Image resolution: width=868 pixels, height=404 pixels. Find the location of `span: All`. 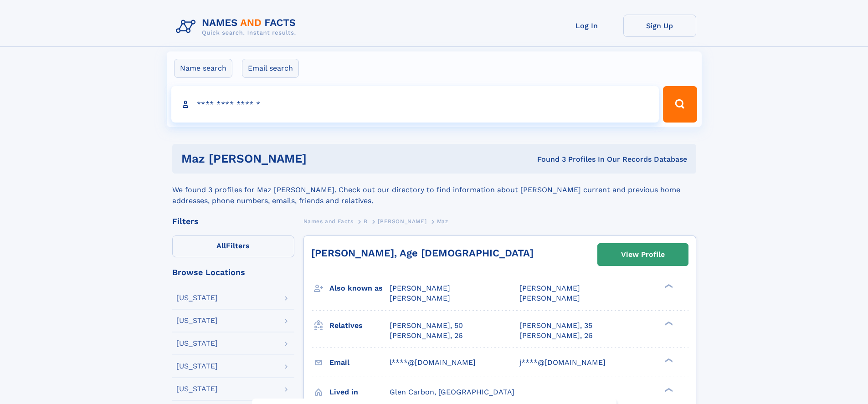

span: All is located at coordinates (221, 245).